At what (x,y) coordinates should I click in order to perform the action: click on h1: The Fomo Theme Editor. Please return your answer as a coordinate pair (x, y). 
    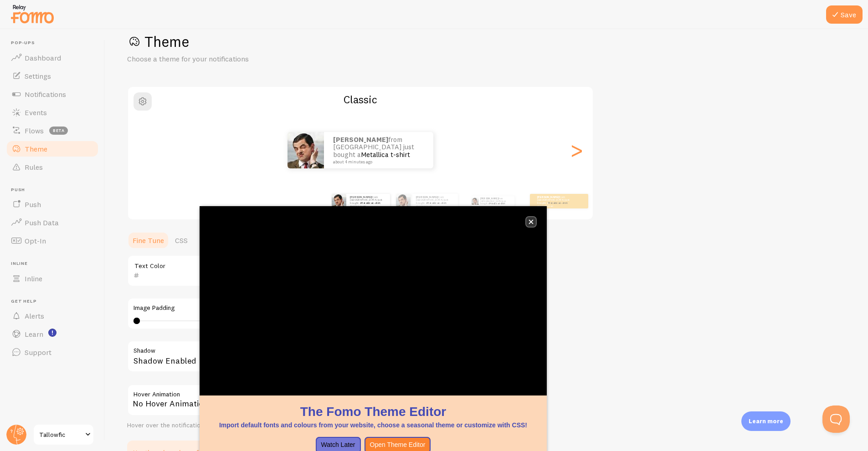
    Looking at the image, I should click on (373, 411).